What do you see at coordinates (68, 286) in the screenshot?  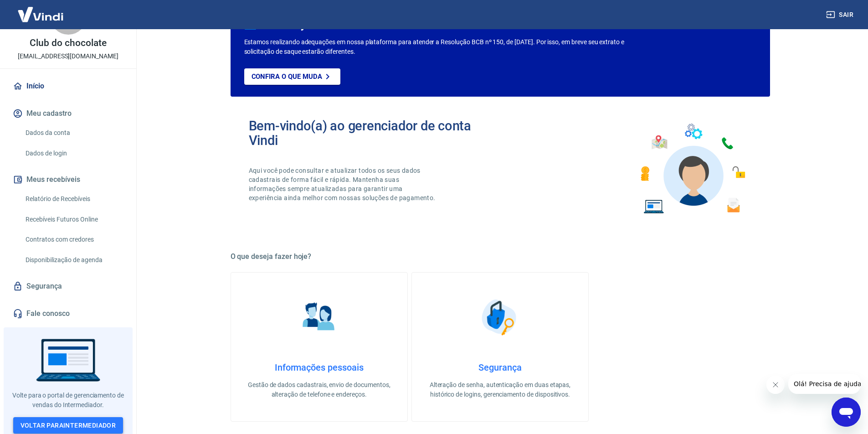 I see `a: Segurança` at bounding box center [68, 286].